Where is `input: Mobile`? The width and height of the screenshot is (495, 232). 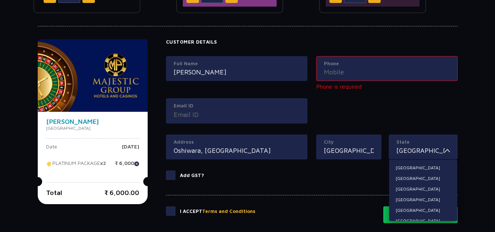
input: Mobile is located at coordinates (387, 72).